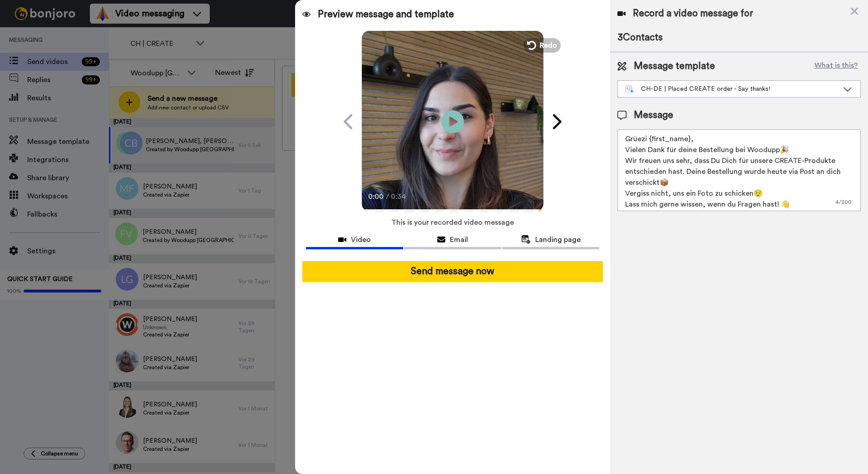 The width and height of the screenshot is (868, 474). Describe the element at coordinates (399, 196) in the screenshot. I see `span: 0:34` at that location.